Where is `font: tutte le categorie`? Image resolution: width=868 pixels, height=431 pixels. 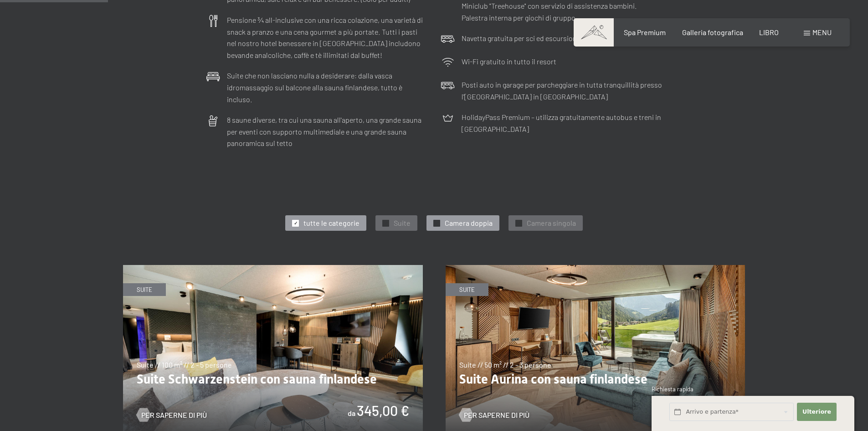
font: tutte le categorie is located at coordinates (331, 223).